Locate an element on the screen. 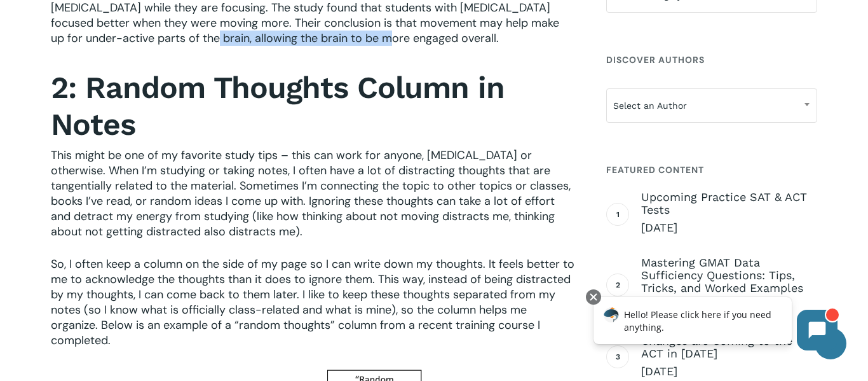 The height and width of the screenshot is (381, 868). img: Avatar is located at coordinates (31, 28).